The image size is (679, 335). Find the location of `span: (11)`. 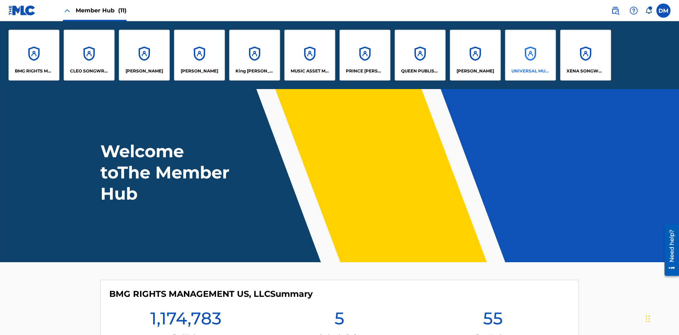

span: (11) is located at coordinates (122, 10).